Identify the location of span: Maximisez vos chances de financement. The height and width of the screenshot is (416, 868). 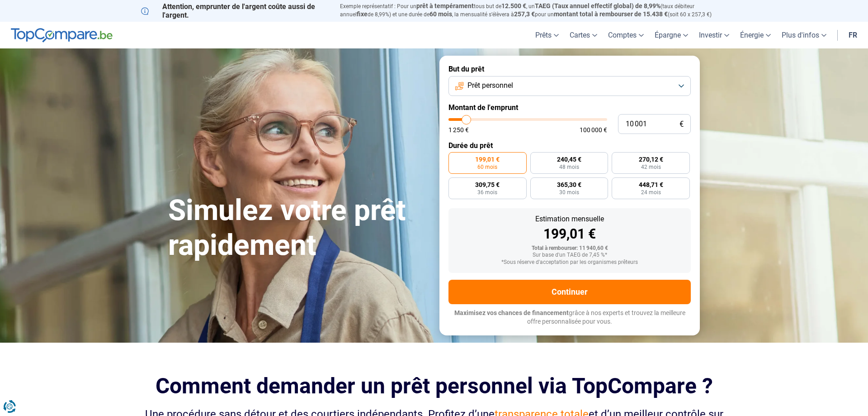
(512, 313).